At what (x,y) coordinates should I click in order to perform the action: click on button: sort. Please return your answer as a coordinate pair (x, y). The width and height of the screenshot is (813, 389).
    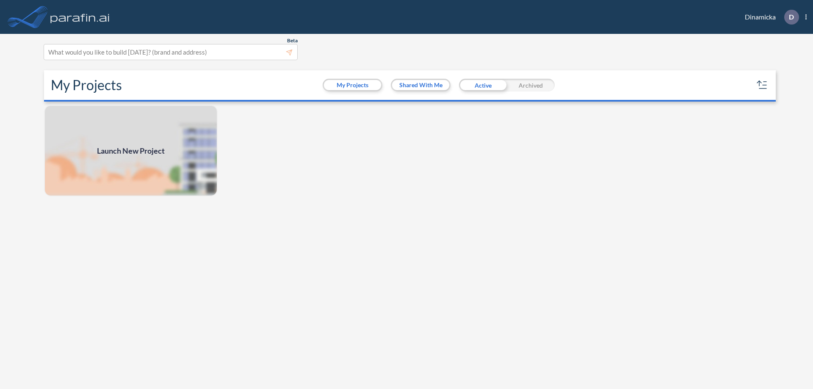
    Looking at the image, I should click on (762, 85).